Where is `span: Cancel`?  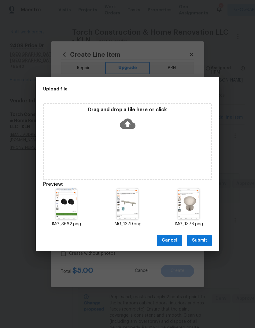
span: Cancel is located at coordinates (170, 240).